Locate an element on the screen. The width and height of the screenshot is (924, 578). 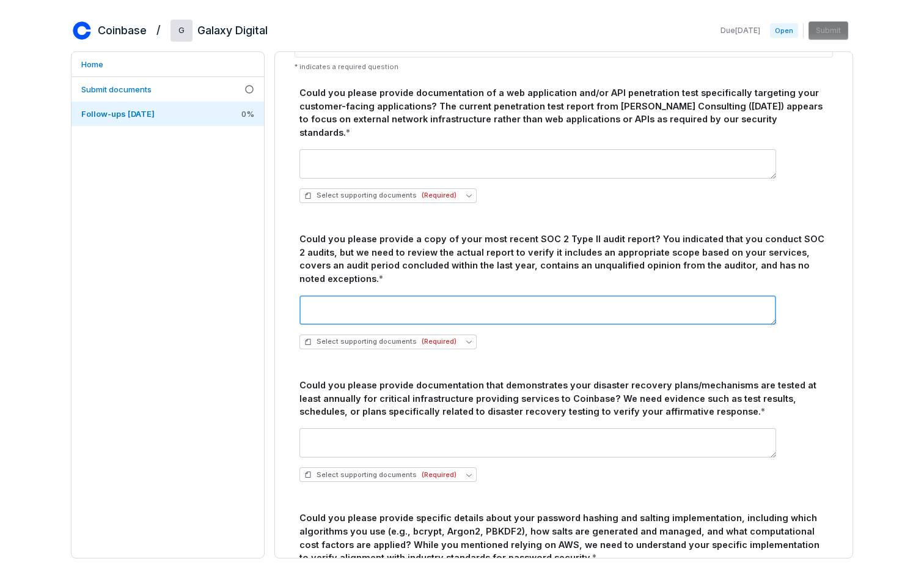
h2: Galaxy Digital is located at coordinates (233, 30).